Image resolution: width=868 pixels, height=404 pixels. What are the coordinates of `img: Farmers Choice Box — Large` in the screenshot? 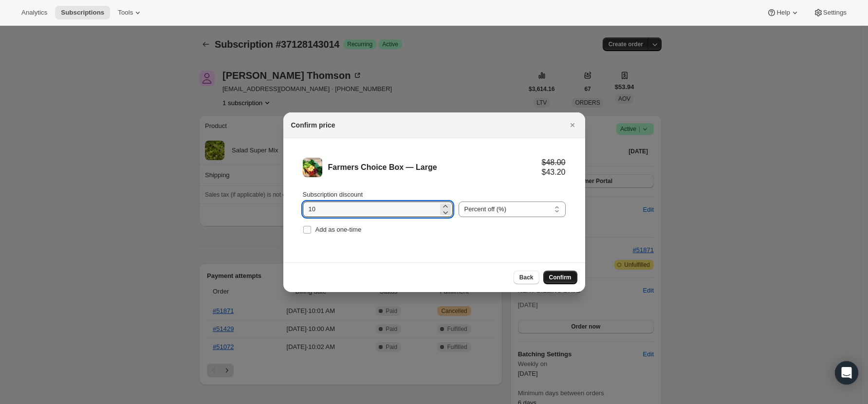 It's located at (312, 167).